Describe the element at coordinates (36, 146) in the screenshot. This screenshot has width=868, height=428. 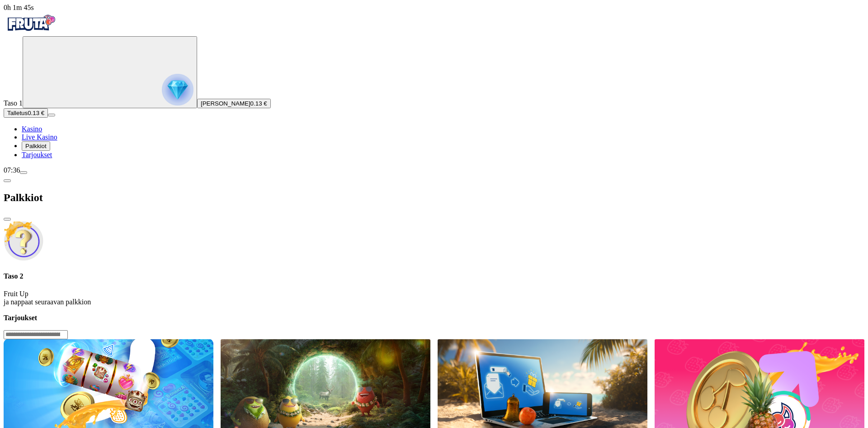
I see `button: Palkkiot` at that location.